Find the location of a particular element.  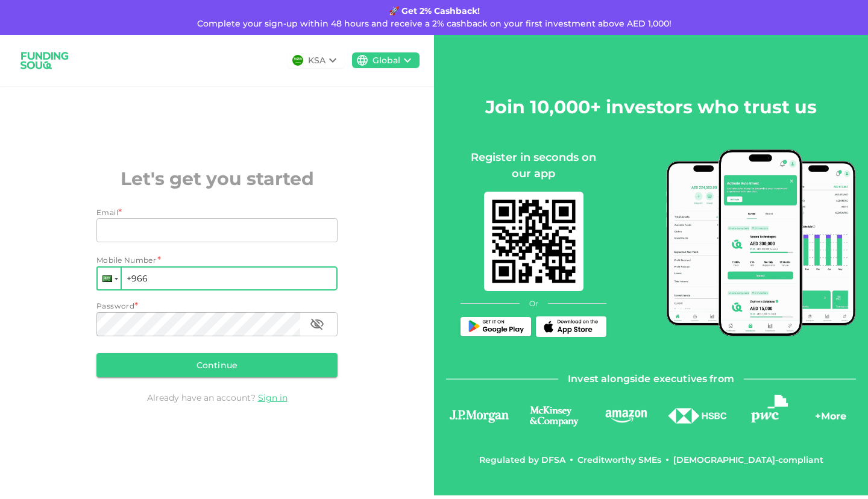

span: Complete your sign-up within 48 hours and receive a 2% cashback on your first investment above AE... is located at coordinates (434, 24).